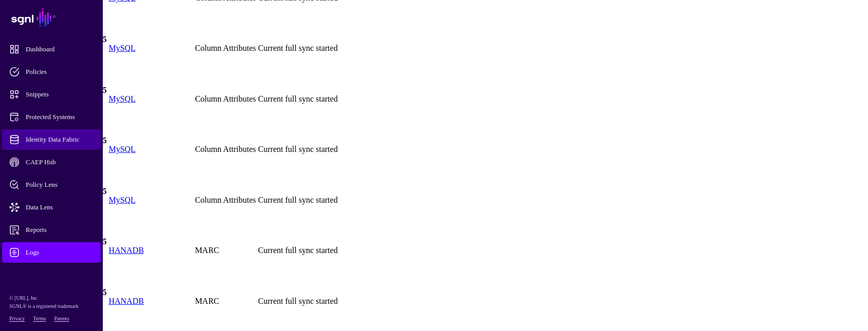  What do you see at coordinates (60, 50) in the screenshot?
I see `span: Dashboard` at bounding box center [60, 50].